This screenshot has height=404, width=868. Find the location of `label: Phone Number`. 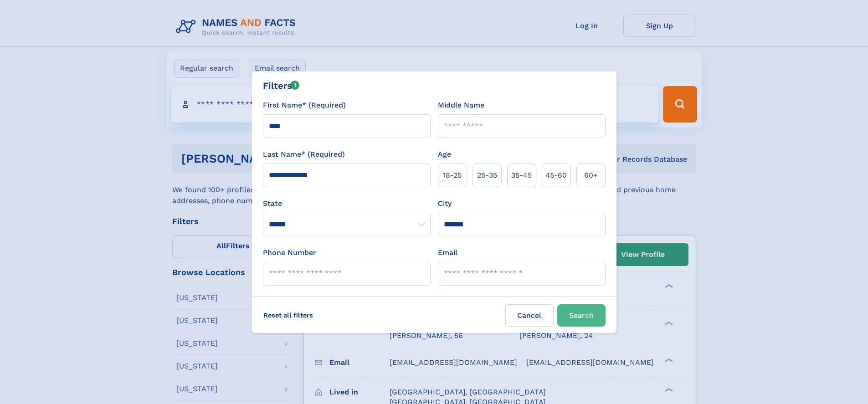

label: Phone Number is located at coordinates (289, 253).